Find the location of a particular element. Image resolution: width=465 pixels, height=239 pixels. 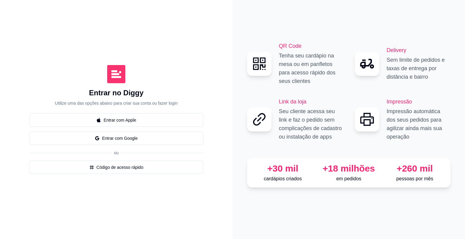

span: number is located at coordinates (92, 168).